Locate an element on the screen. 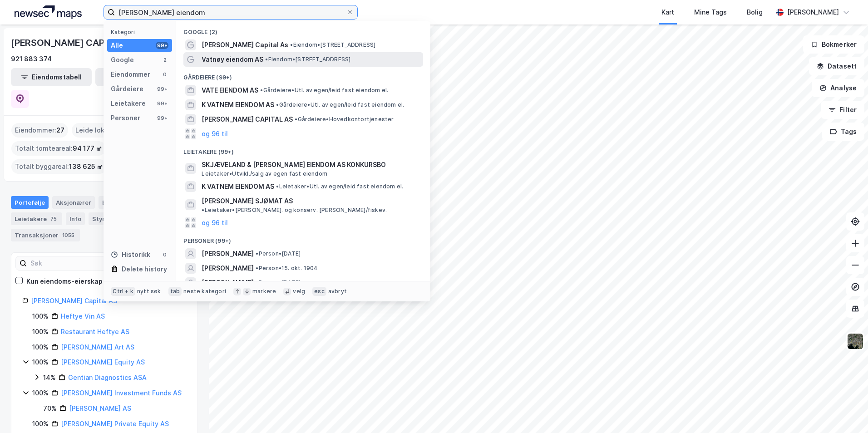 The width and height of the screenshot is (868, 433). a: Gentian Diagnostics ASA is located at coordinates (107, 377).